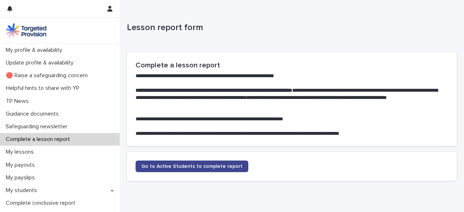  I want to click on p: My students, so click(23, 190).